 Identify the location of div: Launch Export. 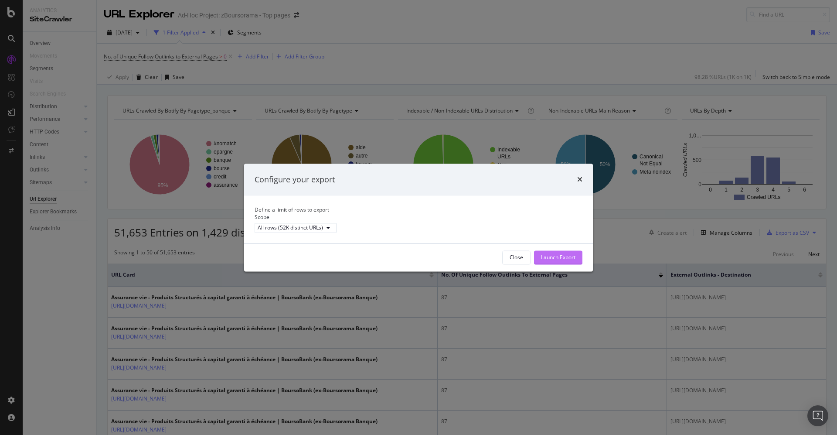
(558, 257).